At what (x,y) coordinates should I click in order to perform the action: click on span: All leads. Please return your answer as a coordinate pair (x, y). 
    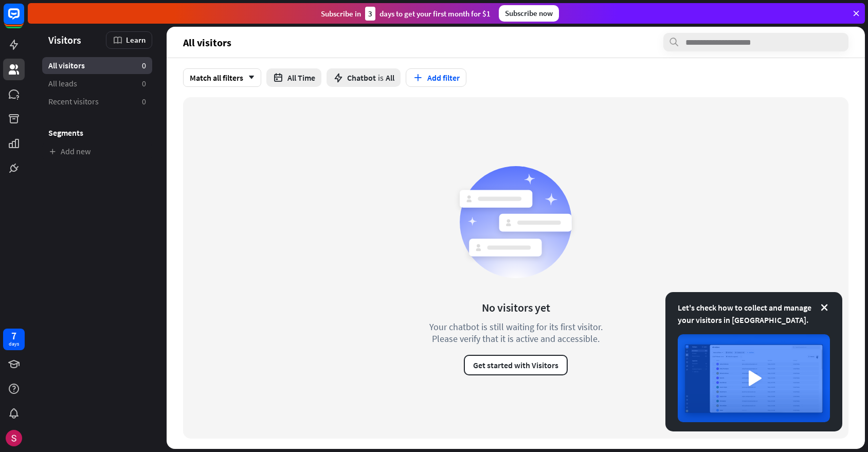
    Looking at the image, I should click on (63, 83).